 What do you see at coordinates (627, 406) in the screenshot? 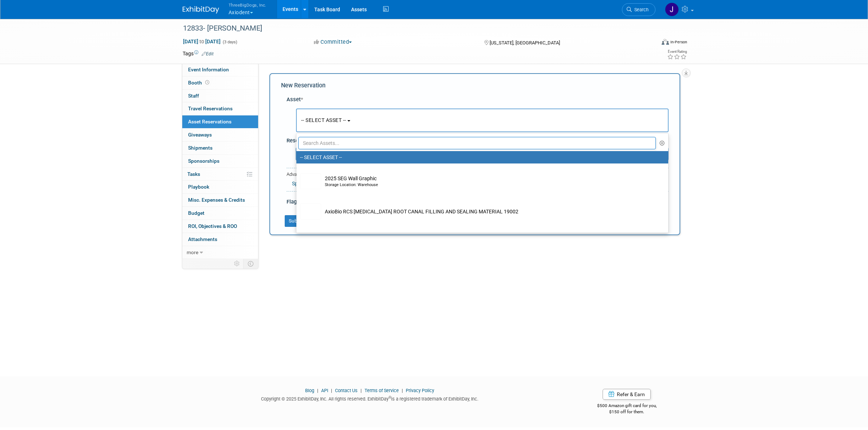
I see `div: $500 Amazon gift card for you,` at bounding box center [627, 406].